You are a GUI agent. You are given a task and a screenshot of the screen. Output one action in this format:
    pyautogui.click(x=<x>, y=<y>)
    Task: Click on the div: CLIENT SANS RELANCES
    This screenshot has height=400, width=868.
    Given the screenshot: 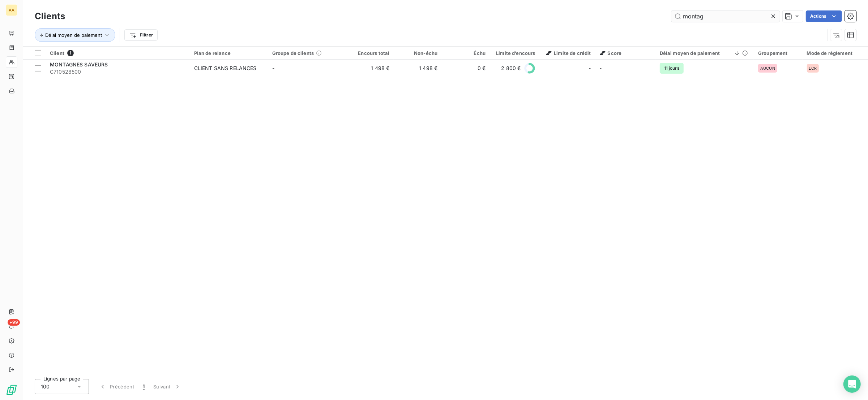 What is the action you would take?
    pyautogui.click(x=226, y=68)
    